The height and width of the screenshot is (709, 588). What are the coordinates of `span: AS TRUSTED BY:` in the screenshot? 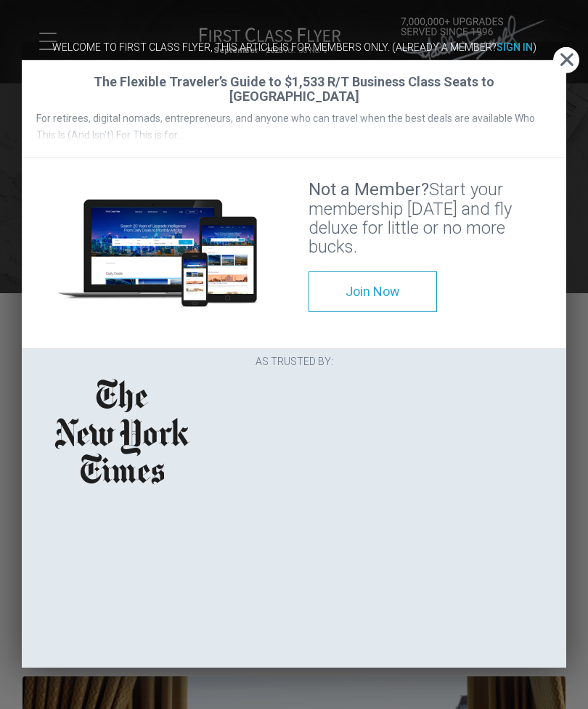 It's located at (294, 361).